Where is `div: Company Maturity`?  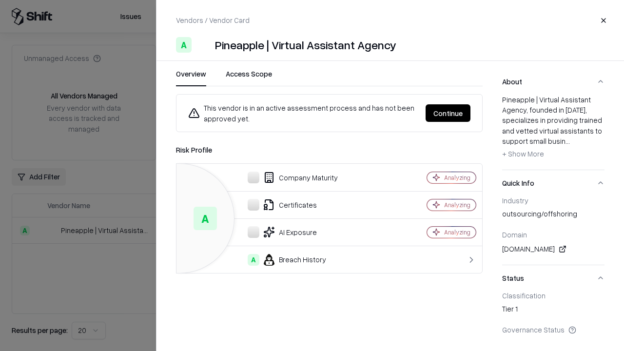
div: Company Maturity is located at coordinates (289, 178).